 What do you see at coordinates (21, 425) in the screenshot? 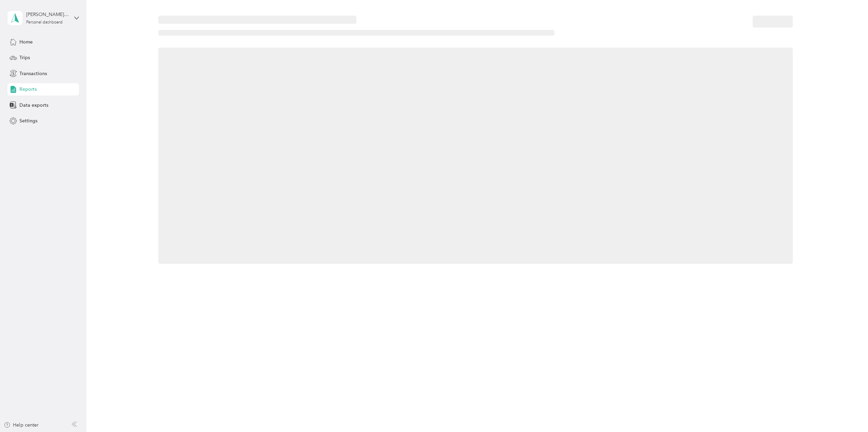
I see `div: Help center` at bounding box center [21, 425].